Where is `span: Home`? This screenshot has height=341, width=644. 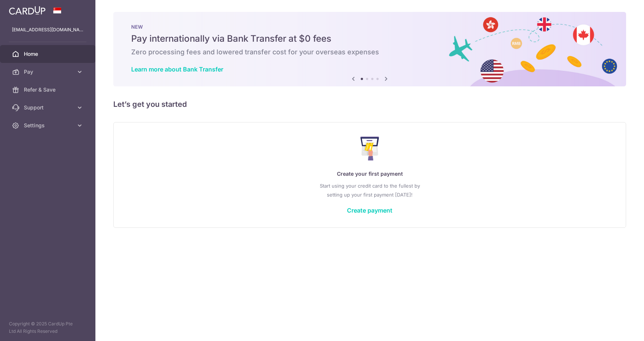
span: Home is located at coordinates (48, 54).